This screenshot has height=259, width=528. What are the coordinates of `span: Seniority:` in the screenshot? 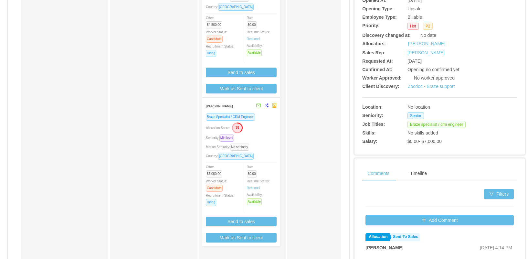 It's located at (221, 138).